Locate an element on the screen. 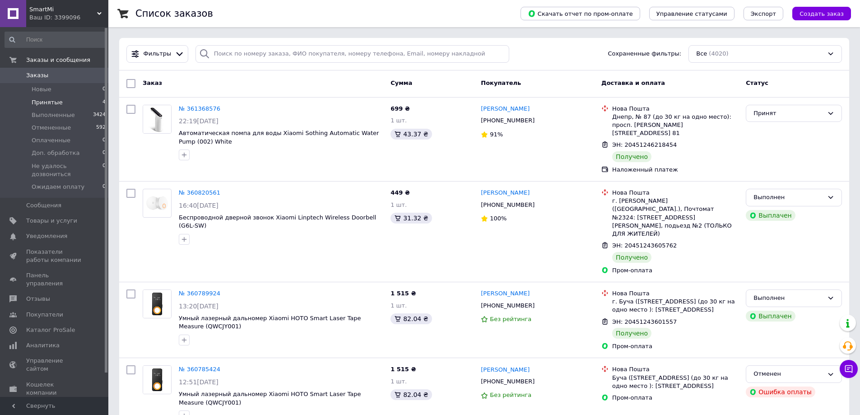  span: Отзывы is located at coordinates (38, 299).